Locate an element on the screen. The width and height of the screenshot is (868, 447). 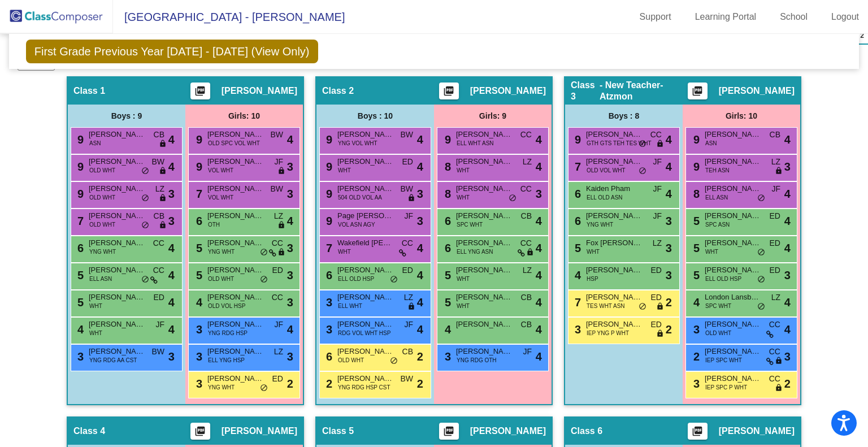
span: VOL WHT is located at coordinates (221, 170).